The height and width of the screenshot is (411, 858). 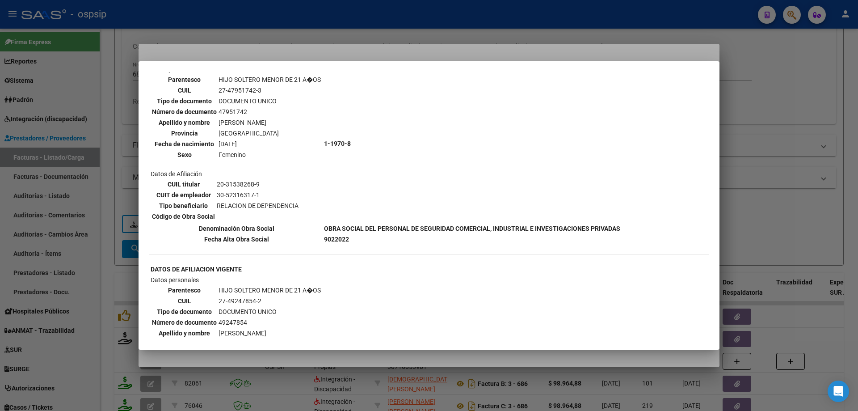 I want to click on td: 30-52316317-1, so click(x=257, y=195).